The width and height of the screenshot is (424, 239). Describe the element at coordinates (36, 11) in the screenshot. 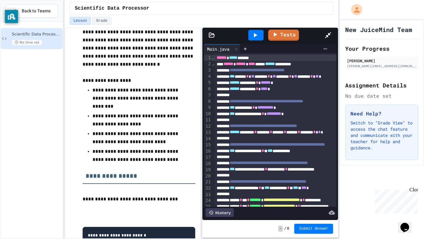

I see `span: Back to Teams` at that location.